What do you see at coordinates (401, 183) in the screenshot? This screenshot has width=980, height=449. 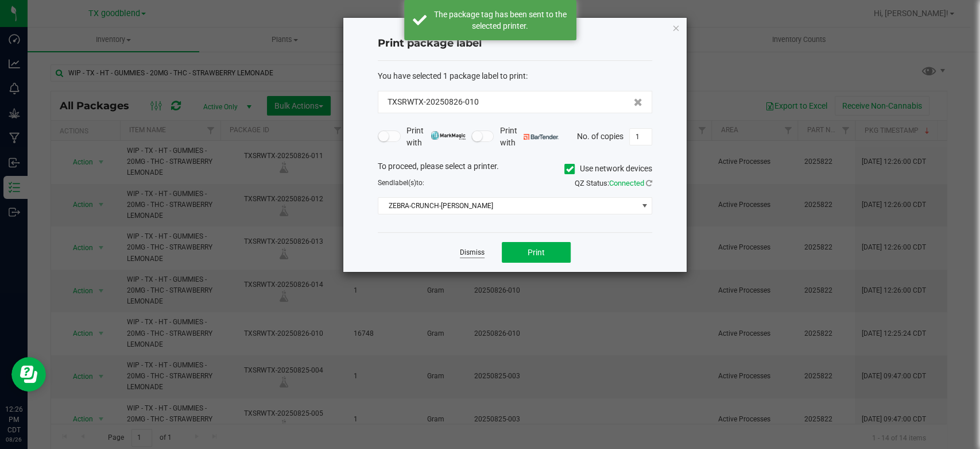 I see `span: Send to:` at bounding box center [401, 183].